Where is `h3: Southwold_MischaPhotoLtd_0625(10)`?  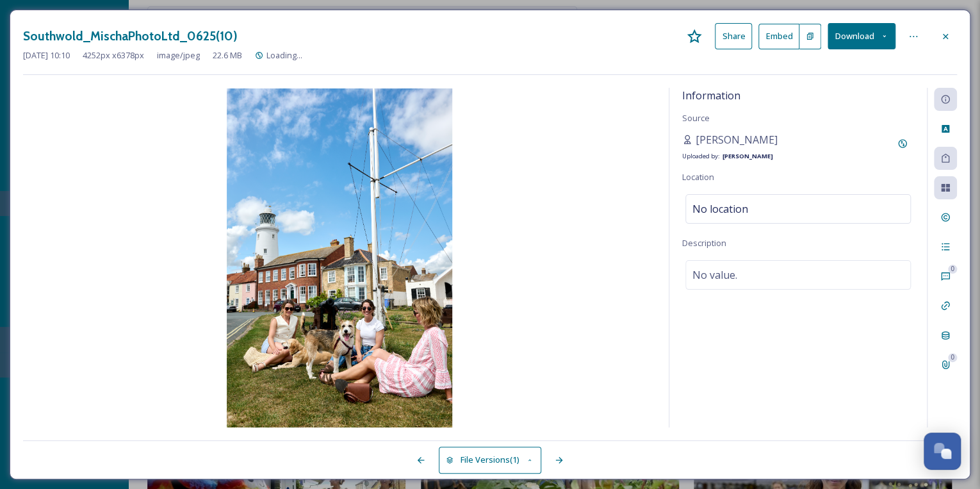 h3: Southwold_MischaPhotoLtd_0625(10) is located at coordinates (130, 36).